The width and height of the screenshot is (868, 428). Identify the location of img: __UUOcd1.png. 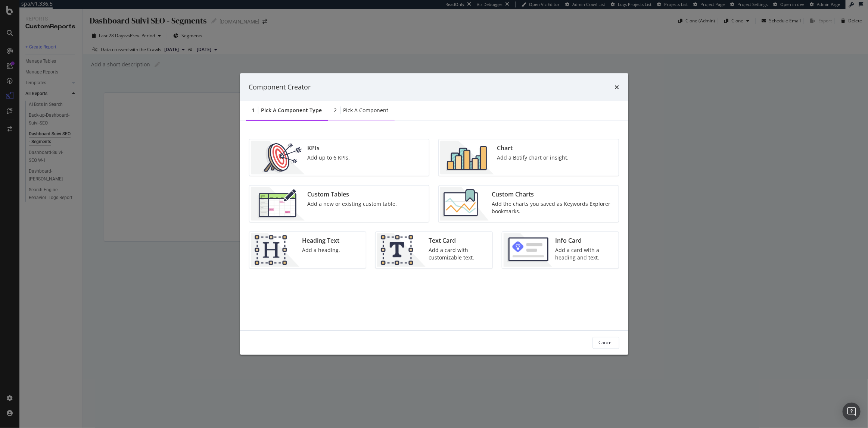
(278, 157).